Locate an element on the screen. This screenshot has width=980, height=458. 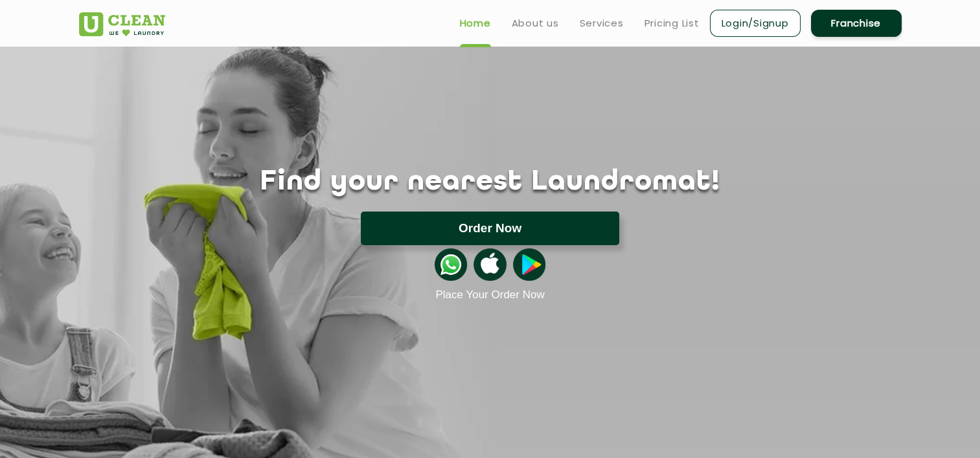
a: Place Your Order Now is located at coordinates (490, 296).